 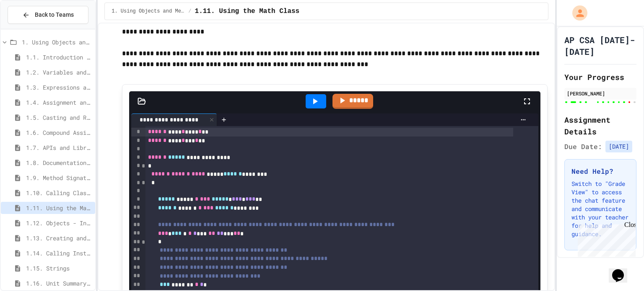 What do you see at coordinates (59, 117) in the screenshot?
I see `span: 1.5. Casting and Ranges of Values` at bounding box center [59, 117].